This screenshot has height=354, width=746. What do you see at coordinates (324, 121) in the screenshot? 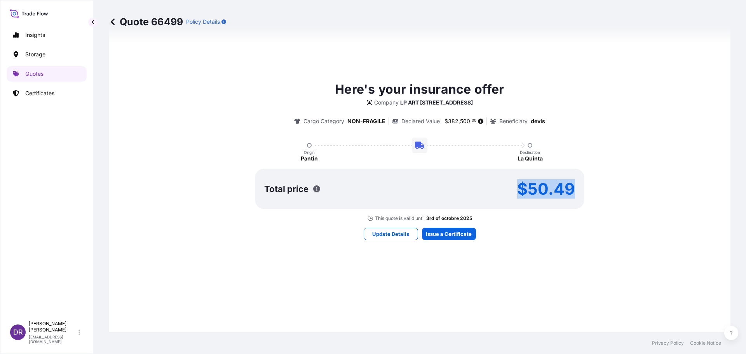
I see `p: Cargo Category` at bounding box center [324, 121].